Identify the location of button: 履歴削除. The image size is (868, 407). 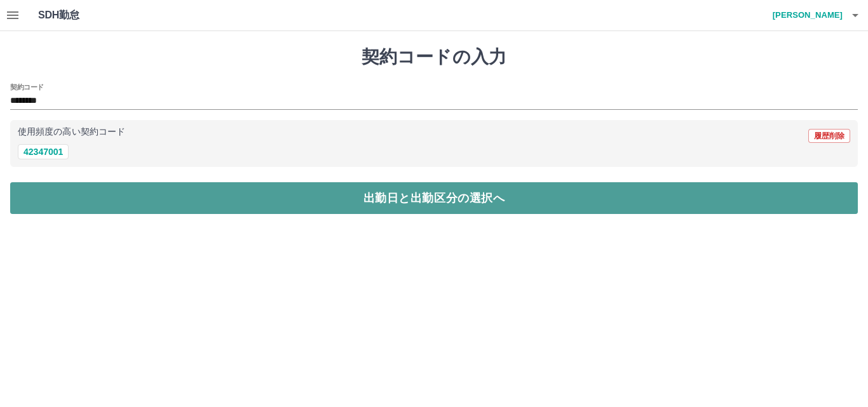
(829, 136).